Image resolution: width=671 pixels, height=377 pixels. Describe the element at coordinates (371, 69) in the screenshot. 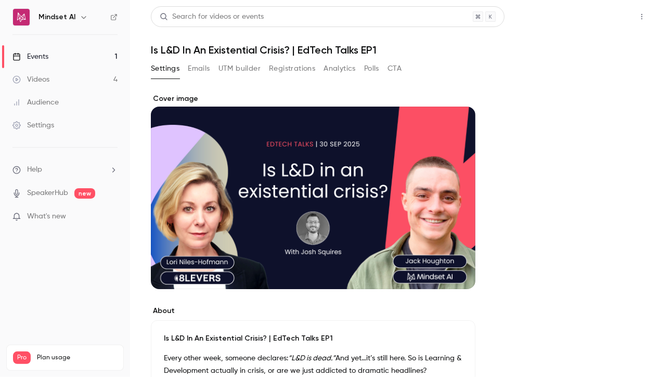

I see `button: Polls` at that location.